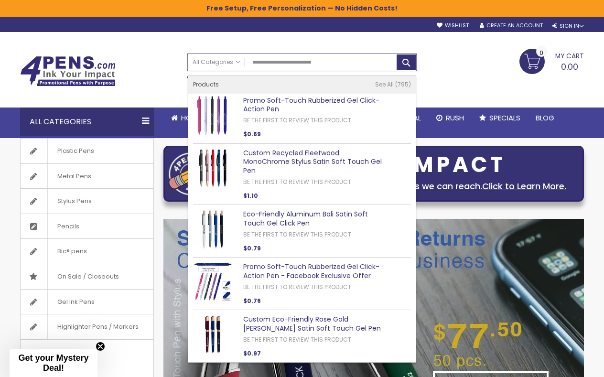  I want to click on div: Sign In, so click(568, 26).